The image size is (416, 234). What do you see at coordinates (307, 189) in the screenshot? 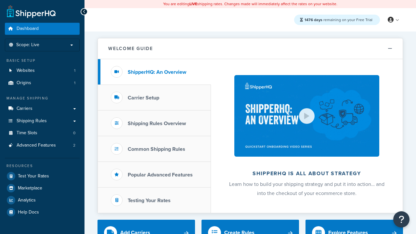
I see `span: Learn how to build your shipping strategy and put it into action… and into the checkout of your e...` at bounding box center [307, 189].